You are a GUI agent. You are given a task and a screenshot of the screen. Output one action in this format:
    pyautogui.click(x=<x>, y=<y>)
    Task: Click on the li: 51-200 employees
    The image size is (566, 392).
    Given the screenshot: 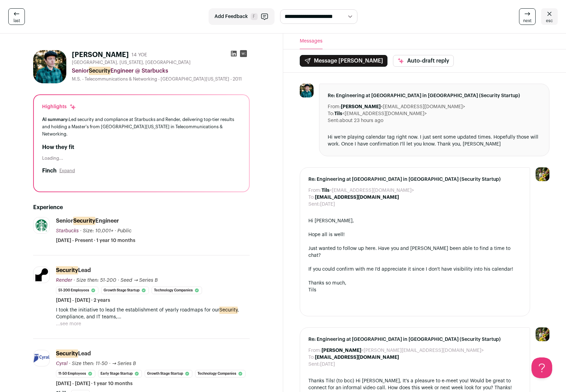 What is the action you would take?
    pyautogui.click(x=77, y=290)
    